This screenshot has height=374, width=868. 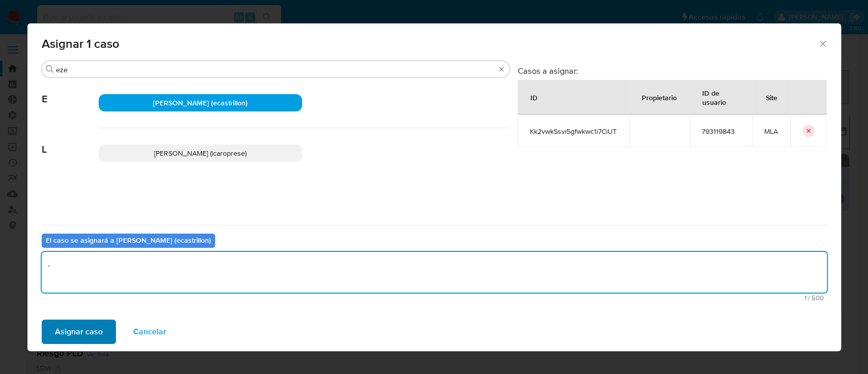 I want to click on button: Cancelar, so click(x=149, y=332).